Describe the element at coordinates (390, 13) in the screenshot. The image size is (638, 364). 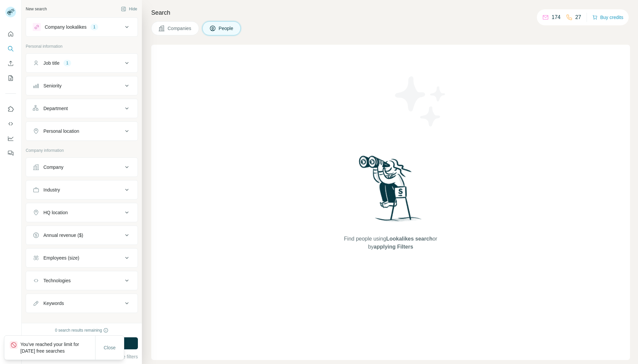
I see `h4: Search` at that location.